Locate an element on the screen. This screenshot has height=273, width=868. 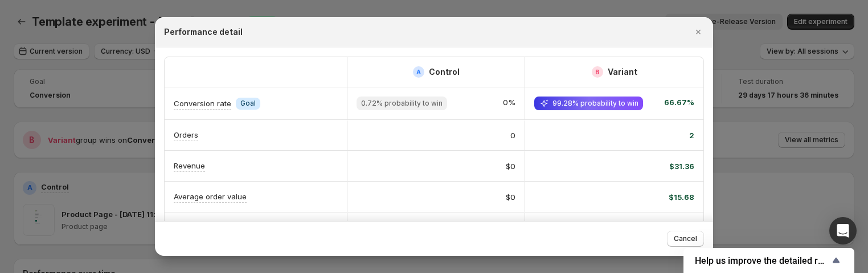
span: 2 is located at coordinates (692, 135).